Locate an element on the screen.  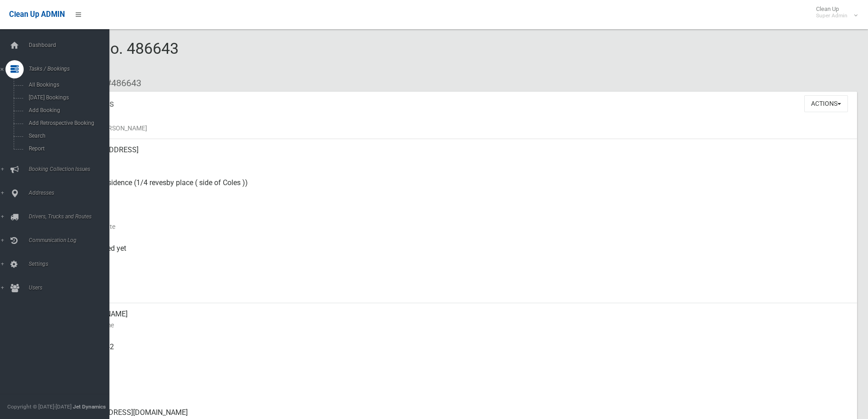
small: Pickup Point is located at coordinates (461, 194).